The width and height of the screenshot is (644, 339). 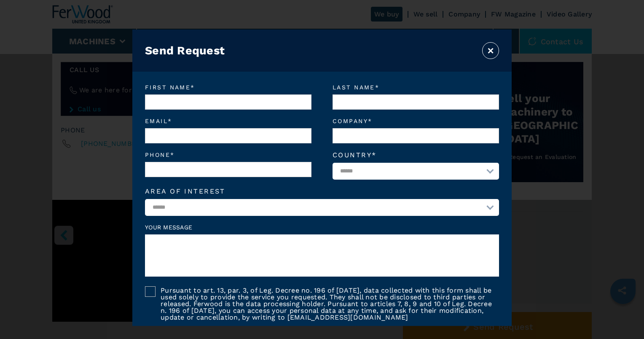 What do you see at coordinates (415, 102) in the screenshot?
I see `input: Last name*` at bounding box center [415, 102].